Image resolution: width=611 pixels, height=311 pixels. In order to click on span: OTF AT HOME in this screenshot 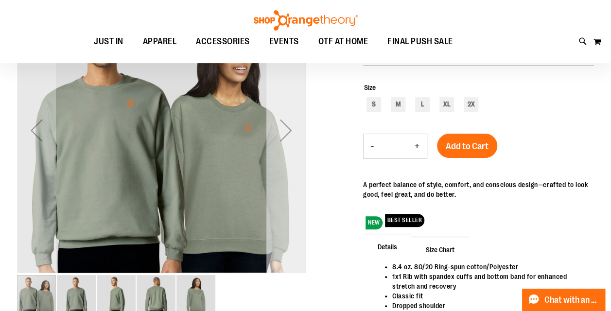, I will do `click(343, 41)`.